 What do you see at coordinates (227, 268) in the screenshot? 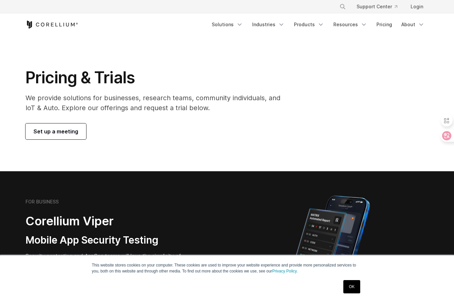
I see `p: This website stores cookies on your computer. These cookies are used to improve your website expe...` at bounding box center [227, 268].